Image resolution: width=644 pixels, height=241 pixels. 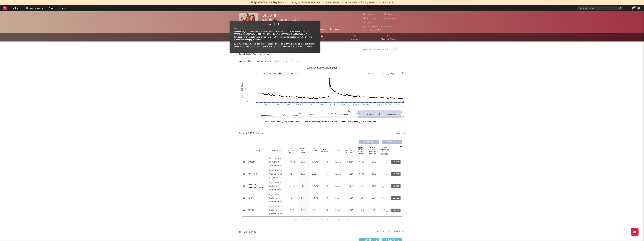 What do you see at coordinates (368, 23) in the screenshot?
I see `span: 1,047` at bounding box center [368, 23].